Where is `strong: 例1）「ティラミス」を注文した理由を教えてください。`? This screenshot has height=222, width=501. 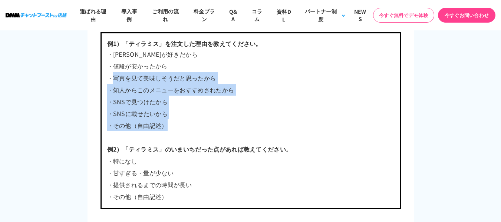 strong: 例1）「ティラミス」を注文した理由を教えてください。 is located at coordinates (184, 43).